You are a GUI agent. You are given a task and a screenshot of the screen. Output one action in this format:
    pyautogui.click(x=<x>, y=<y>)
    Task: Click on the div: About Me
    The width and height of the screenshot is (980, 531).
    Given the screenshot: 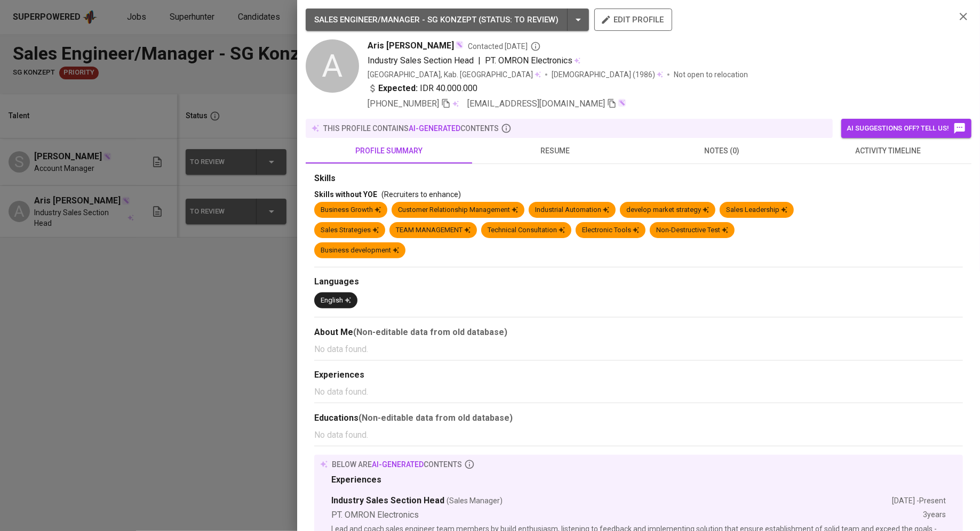 What is the action you would take?
    pyautogui.click(x=638, y=333)
    